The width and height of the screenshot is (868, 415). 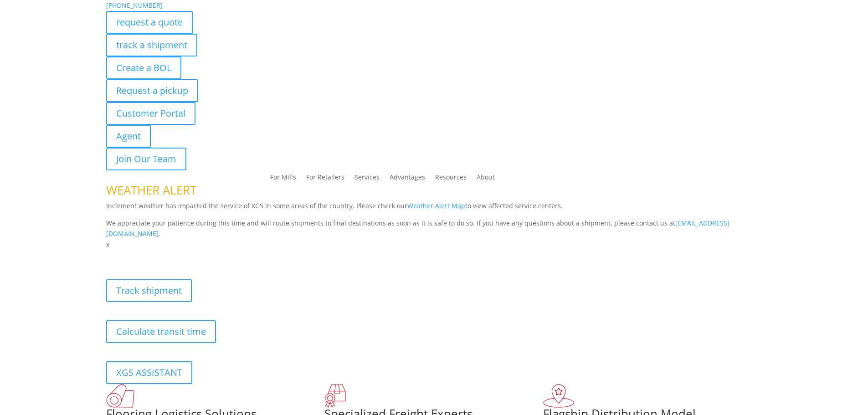 What do you see at coordinates (128, 136) in the screenshot?
I see `a: Agent` at bounding box center [128, 136].